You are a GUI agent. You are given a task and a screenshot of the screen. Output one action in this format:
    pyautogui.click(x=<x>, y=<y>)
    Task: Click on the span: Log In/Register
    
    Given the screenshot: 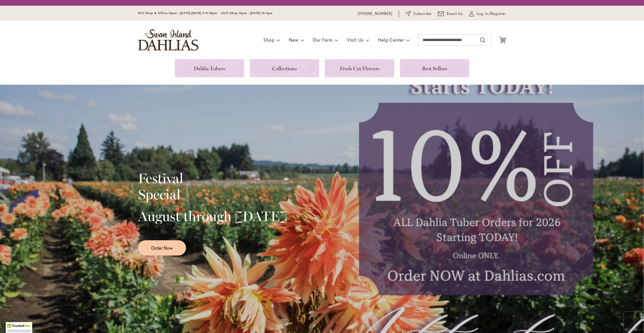 What is the action you would take?
    pyautogui.click(x=491, y=14)
    